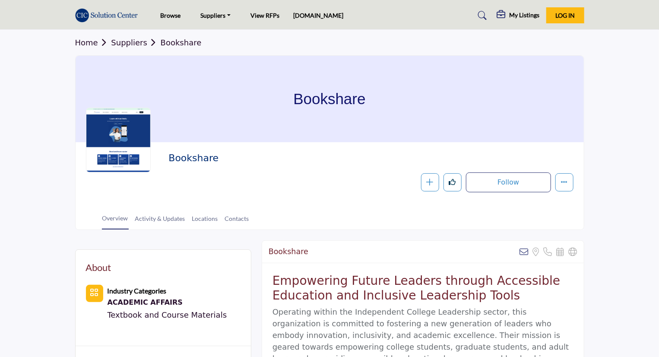 The height and width of the screenshot is (357, 659). What do you see at coordinates (265, 15) in the screenshot?
I see `a: View RFPs` at bounding box center [265, 15].